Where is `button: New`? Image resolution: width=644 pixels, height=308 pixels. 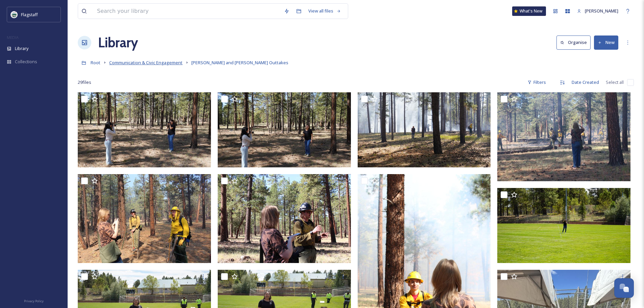
button: New is located at coordinates (606, 42).